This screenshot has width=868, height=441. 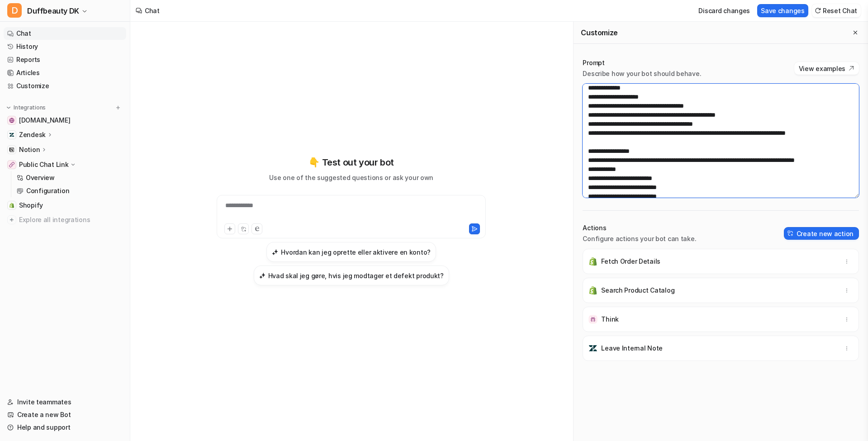 What do you see at coordinates (14, 11) in the screenshot?
I see `span: D` at bounding box center [14, 11].